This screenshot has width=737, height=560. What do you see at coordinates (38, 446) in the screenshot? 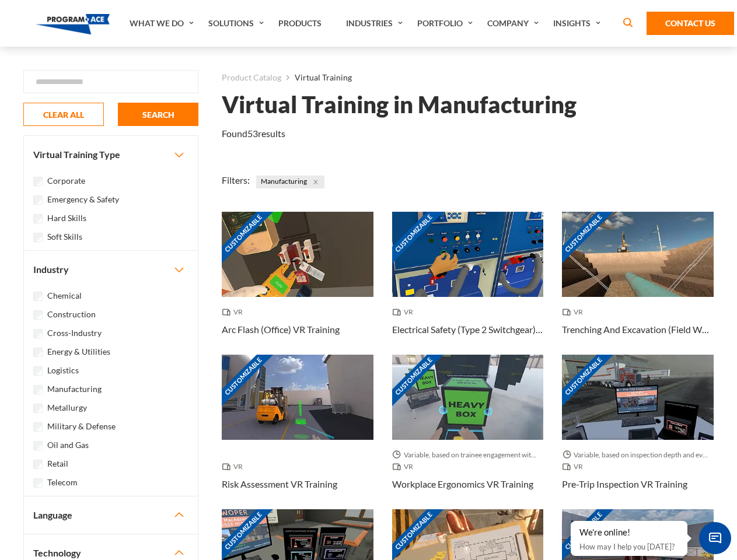
I see `input: Oil and Gas` at bounding box center [38, 446].